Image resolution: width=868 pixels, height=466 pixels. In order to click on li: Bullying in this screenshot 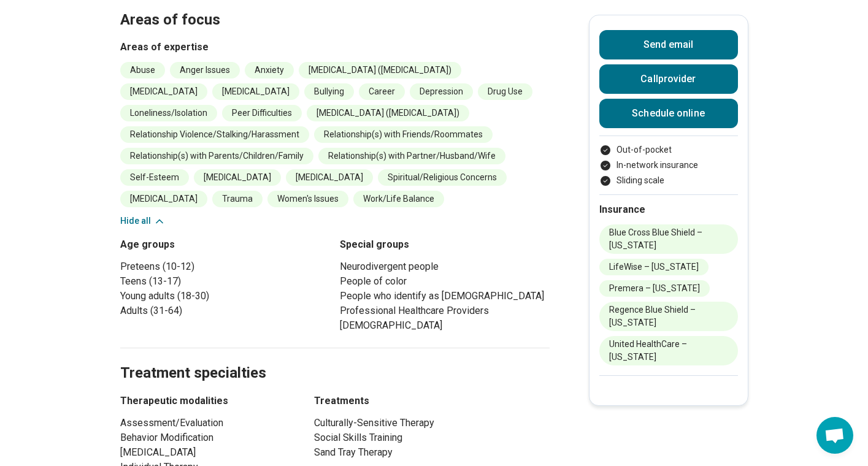, I will do `click(329, 92)`.